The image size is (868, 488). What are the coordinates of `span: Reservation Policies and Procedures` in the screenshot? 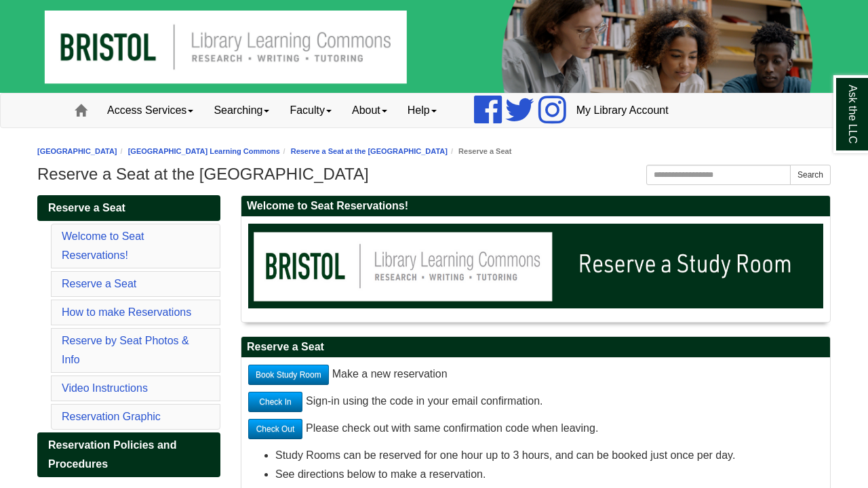 It's located at (111, 454).